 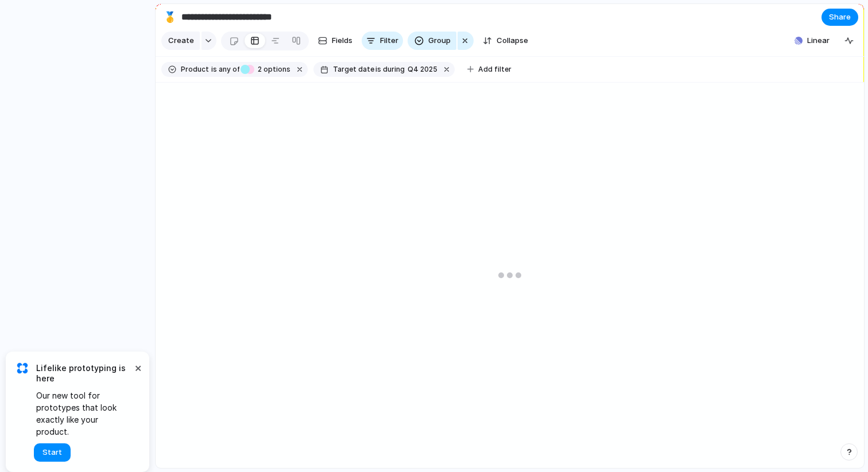 I want to click on span: Target date, so click(x=354, y=70).